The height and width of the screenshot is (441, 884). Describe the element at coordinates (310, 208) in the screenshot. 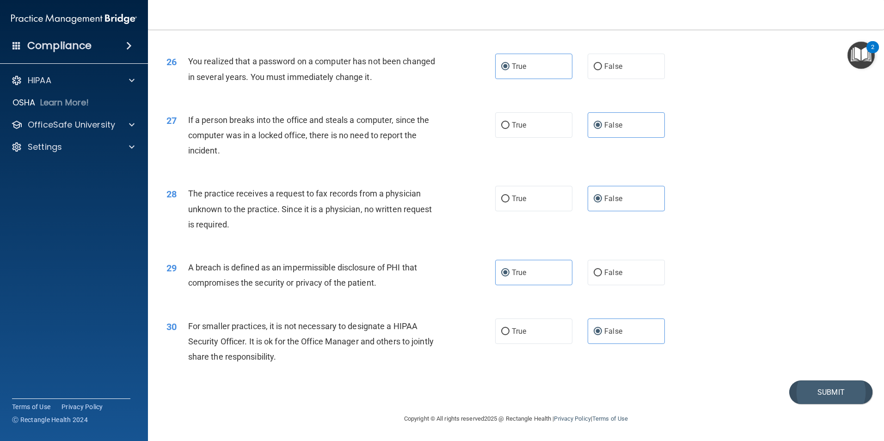

I see `span: The practice receives a request to fax records from a physician unknown to the practice. Since it...` at that location.